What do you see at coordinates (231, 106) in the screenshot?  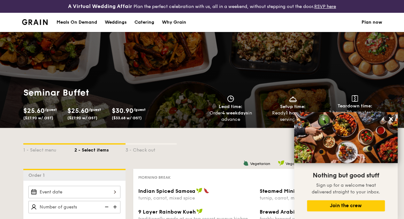 I see `span: Lead time:` at bounding box center [231, 106].